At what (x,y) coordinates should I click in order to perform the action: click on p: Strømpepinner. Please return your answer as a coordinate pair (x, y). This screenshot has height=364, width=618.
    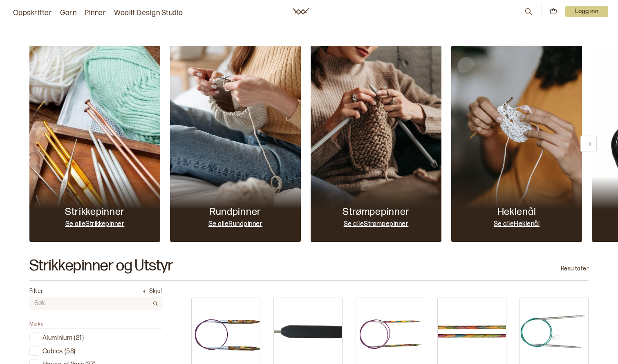
    Looking at the image, I should click on (376, 212).